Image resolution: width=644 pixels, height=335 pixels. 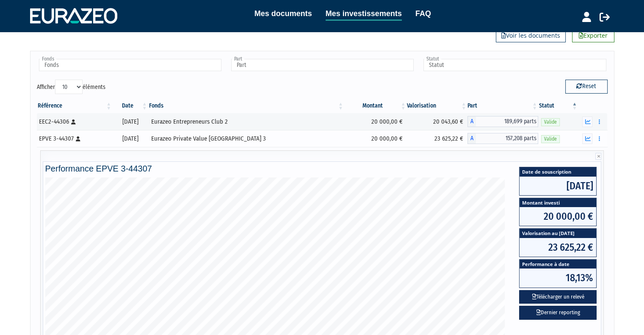 What do you see at coordinates (558, 106) in the screenshot?
I see `th: Statut : activer pour trier la colonne par ordre d&eacute;croissant` at bounding box center [558, 106].